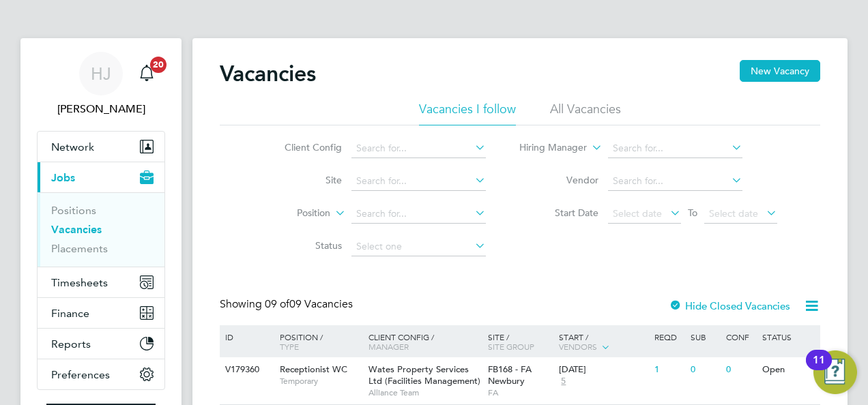 This screenshot has height=405, width=868. What do you see at coordinates (559, 180) in the screenshot?
I see `label: Vendor` at bounding box center [559, 180].